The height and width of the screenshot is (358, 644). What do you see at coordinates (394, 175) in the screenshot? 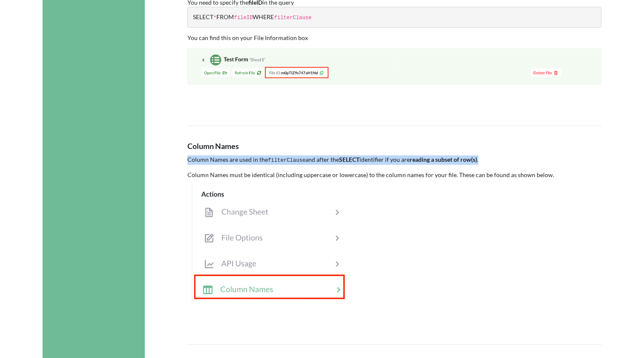
I see `p: Column Names must be identical (including uppercase or lowercase) to the column names for your fi...` at bounding box center [394, 175].